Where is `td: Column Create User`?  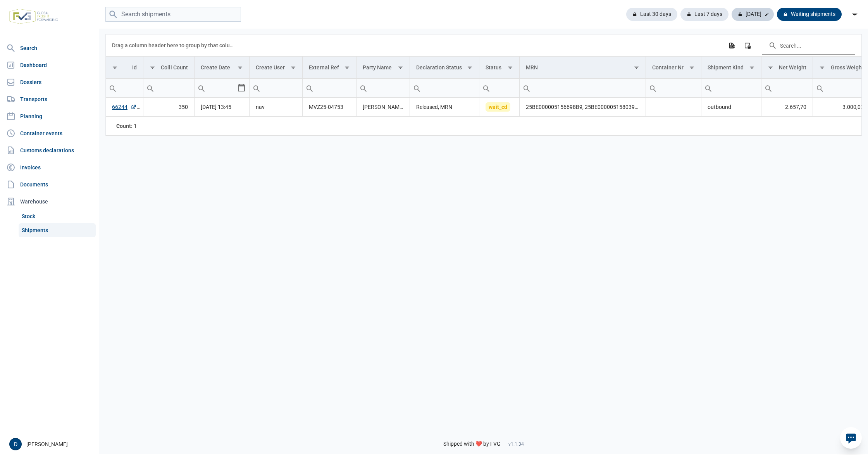
td: Column Create User is located at coordinates (276, 68).